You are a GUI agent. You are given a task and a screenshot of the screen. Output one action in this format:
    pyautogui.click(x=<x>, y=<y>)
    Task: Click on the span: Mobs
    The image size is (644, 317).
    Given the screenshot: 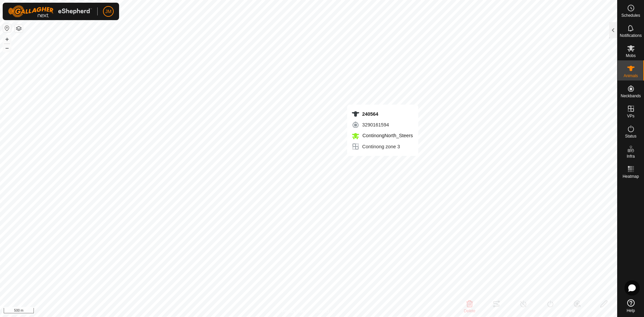 What is the action you would take?
    pyautogui.click(x=631, y=56)
    